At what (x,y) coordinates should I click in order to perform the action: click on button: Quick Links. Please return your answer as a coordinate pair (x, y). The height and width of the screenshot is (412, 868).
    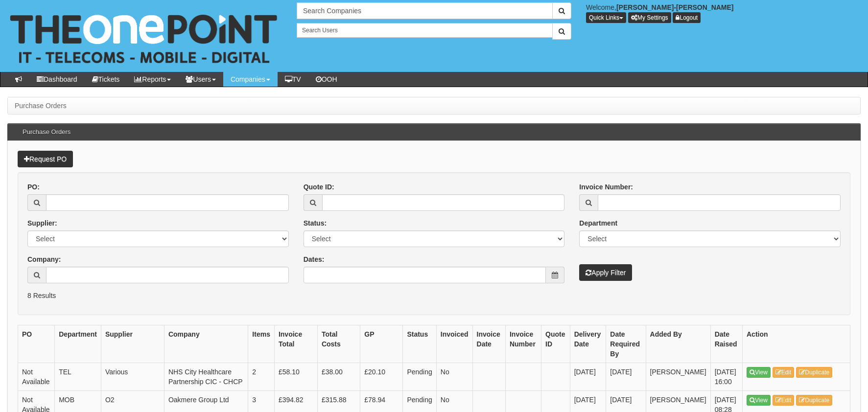
    Looking at the image, I should click on (606, 18).